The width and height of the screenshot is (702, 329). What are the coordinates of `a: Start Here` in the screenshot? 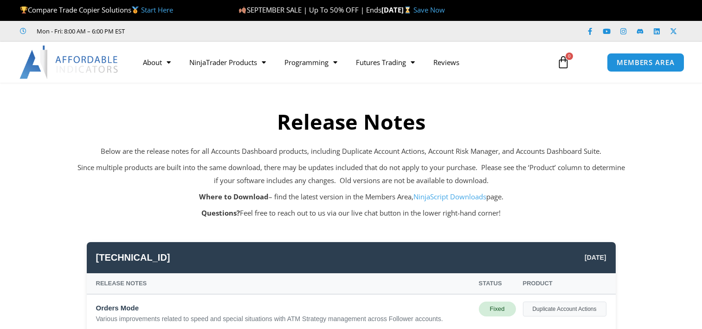 It's located at (157, 10).